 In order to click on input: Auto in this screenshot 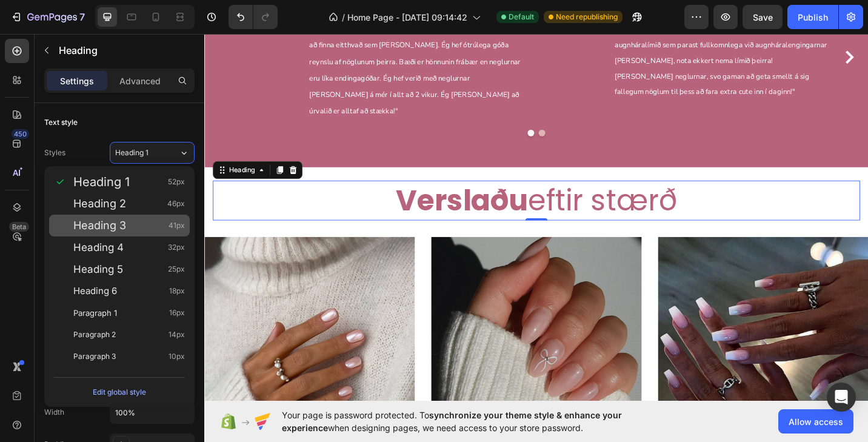, I will do `click(152, 412)`.